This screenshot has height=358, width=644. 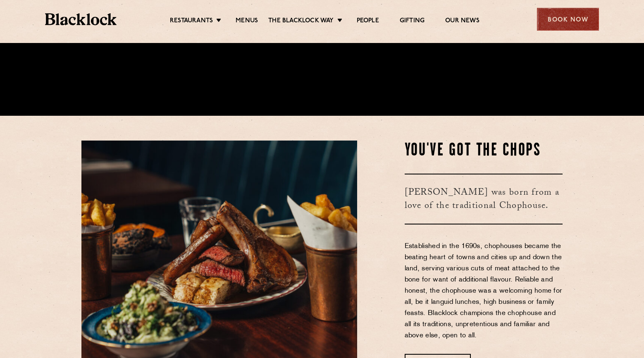 What do you see at coordinates (81, 19) in the screenshot?
I see `img: BL_Textured_Logo-footer-cropped.svg` at bounding box center [81, 19].